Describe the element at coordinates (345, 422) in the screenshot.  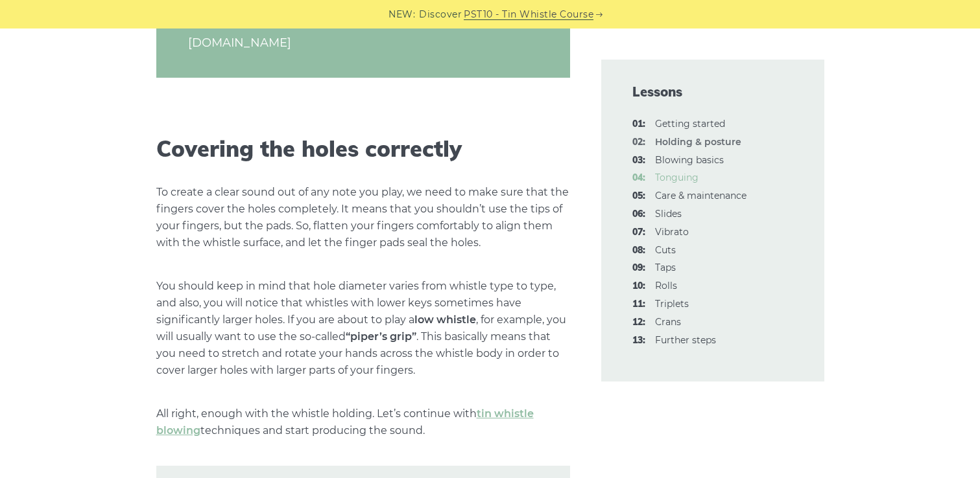
I see `a: tin whistle blowing` at that location.